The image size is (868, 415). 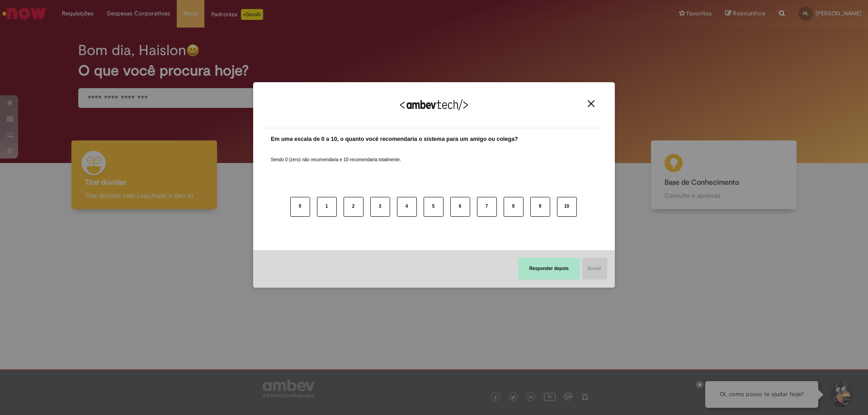 I want to click on button: 4, so click(x=407, y=207).